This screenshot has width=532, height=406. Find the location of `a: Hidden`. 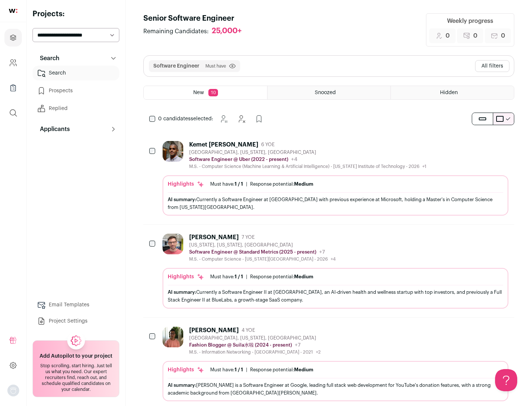

a: Hidden is located at coordinates (452, 93).